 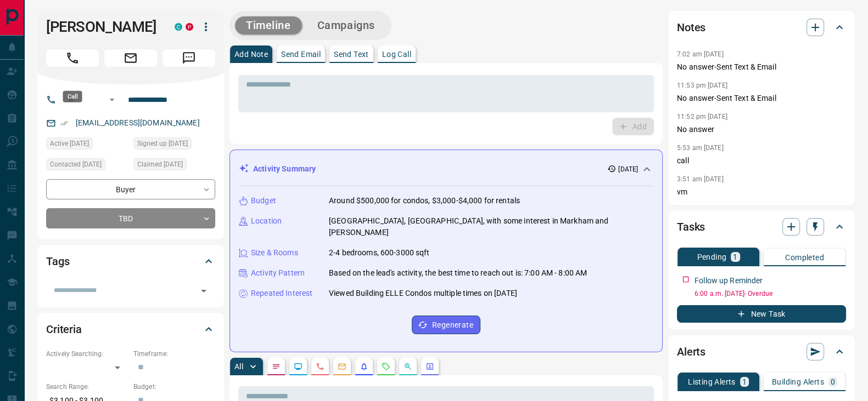 I want to click on div: condos.ca, so click(x=178, y=26).